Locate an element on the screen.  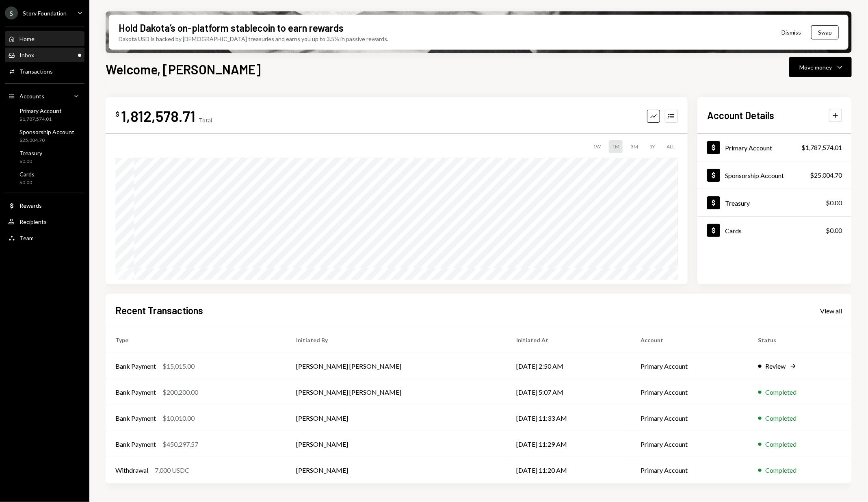
h2: Account Details is located at coordinates (741, 115).